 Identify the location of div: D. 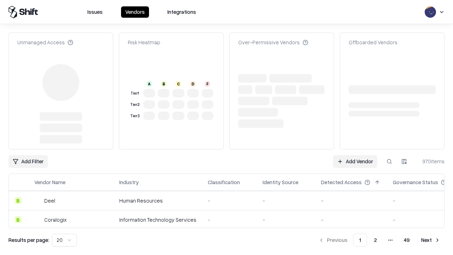
(193, 84).